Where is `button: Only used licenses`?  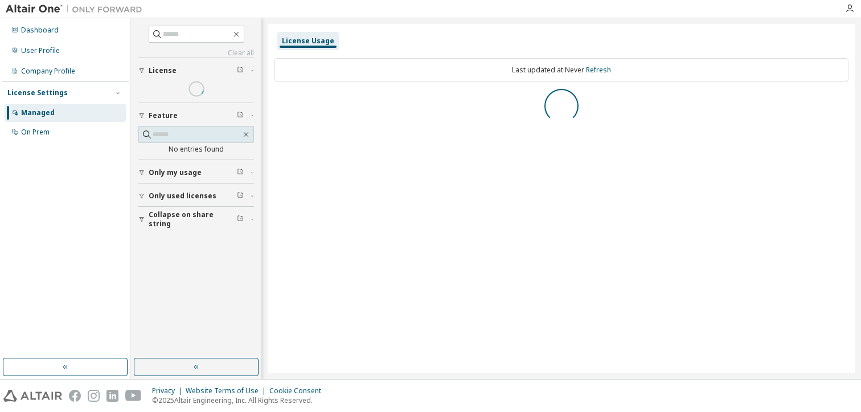
button: Only used licenses is located at coordinates (196, 196).